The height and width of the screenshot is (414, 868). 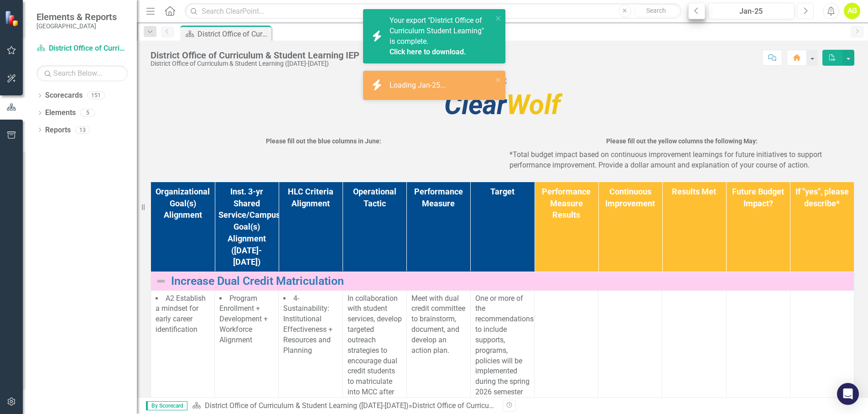 What do you see at coordinates (64, 95) in the screenshot?
I see `a: Scorecards` at bounding box center [64, 95].